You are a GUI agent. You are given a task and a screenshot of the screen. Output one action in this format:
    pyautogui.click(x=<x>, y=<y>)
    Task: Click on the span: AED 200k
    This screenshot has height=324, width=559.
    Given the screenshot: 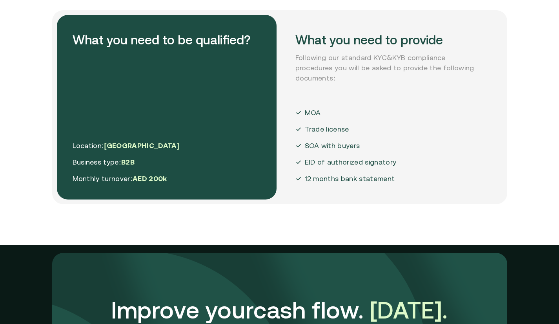 What is the action you would take?
    pyautogui.click(x=150, y=178)
    